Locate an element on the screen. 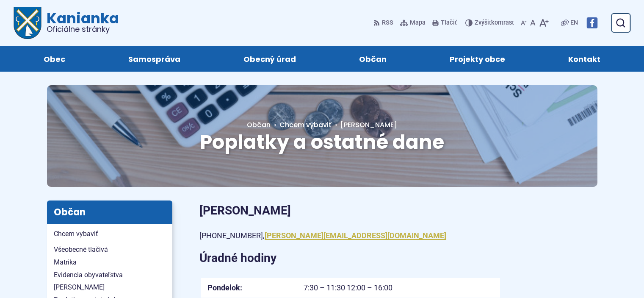 The height and width of the screenshot is (298, 644). a: Logo Kanianka, prejsť na domovskú stránku. is located at coordinates (66, 23).